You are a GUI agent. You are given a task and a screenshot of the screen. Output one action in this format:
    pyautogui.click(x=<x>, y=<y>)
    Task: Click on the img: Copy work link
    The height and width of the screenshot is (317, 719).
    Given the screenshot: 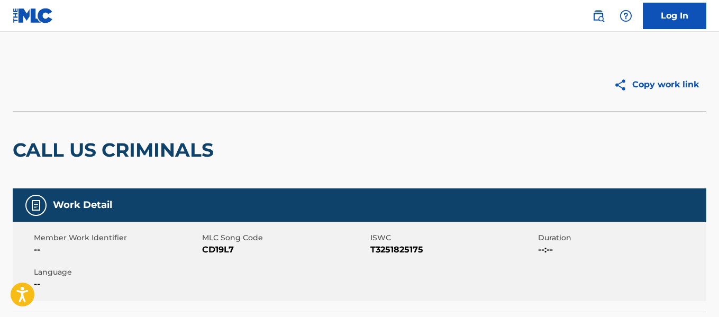 What is the action you would take?
    pyautogui.click(x=622, y=85)
    